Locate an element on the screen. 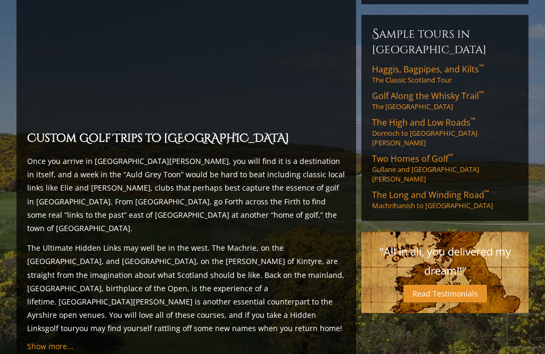  a: Haggis, Bagpipes, and Kilts™The Classic Scotland Tour is located at coordinates (445, 74).